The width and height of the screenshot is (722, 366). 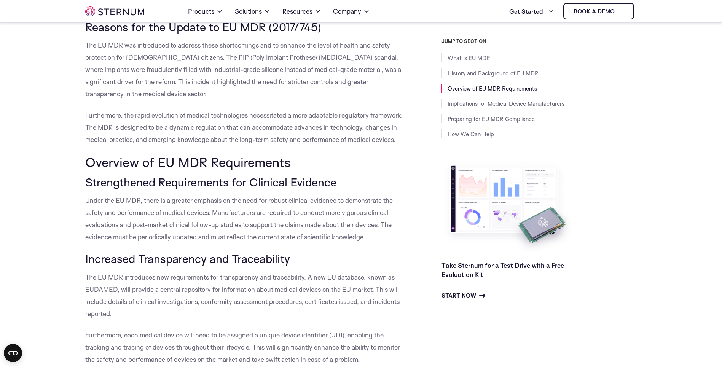 I want to click on a: What is EU MDR, so click(x=469, y=58).